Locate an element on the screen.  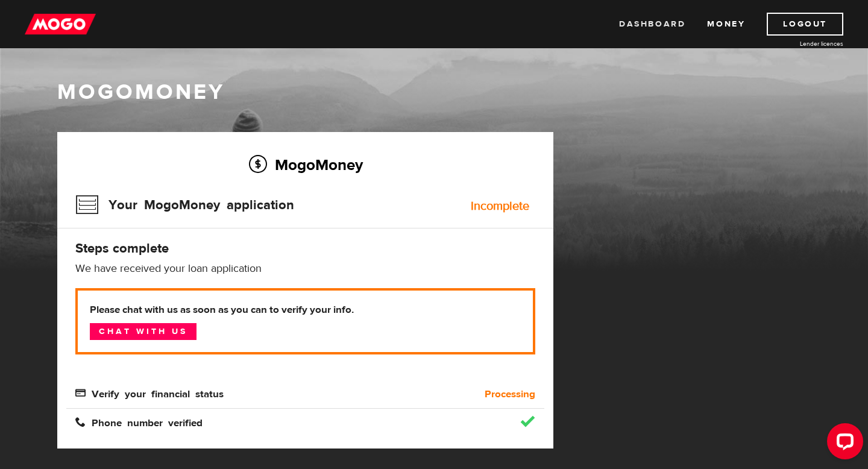
h1: MogoMoney is located at coordinates (434, 92).